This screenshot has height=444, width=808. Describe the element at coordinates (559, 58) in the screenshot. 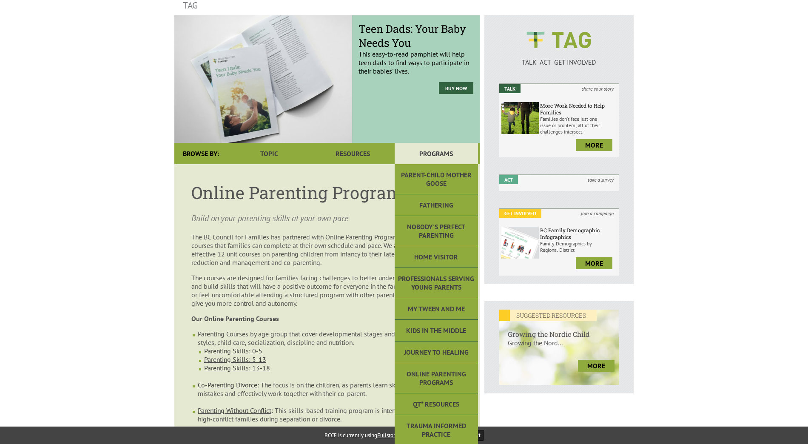

I see `a: TALK ACT GET INVOLVED` at that location.